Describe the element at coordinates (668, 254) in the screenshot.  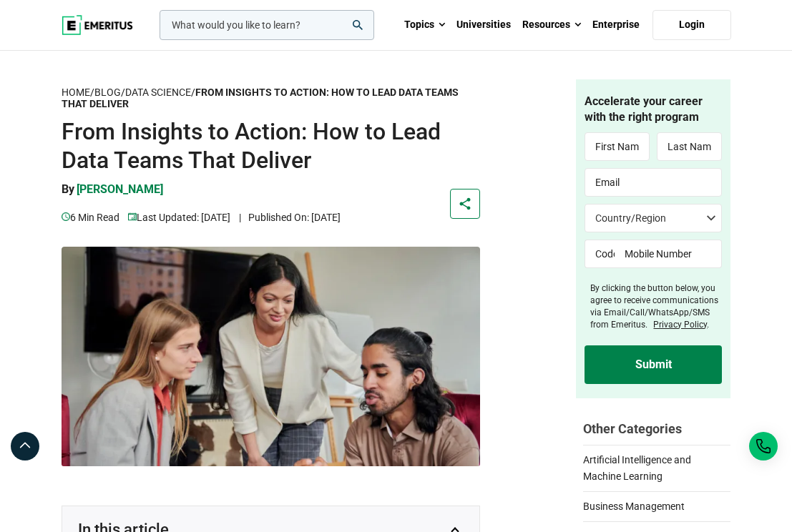
I see `input: Mobile Number` at that location.